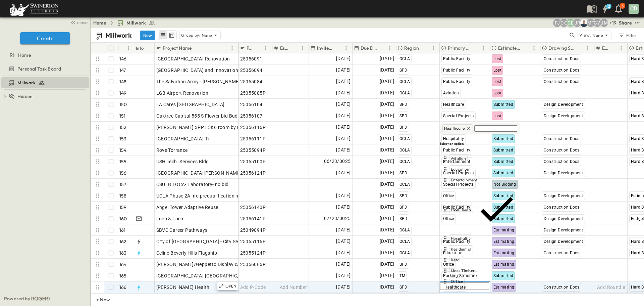 This screenshot has width=644, height=306. What do you see at coordinates (253, 253) in the screenshot?
I see `span: 25055124P` at bounding box center [253, 253].